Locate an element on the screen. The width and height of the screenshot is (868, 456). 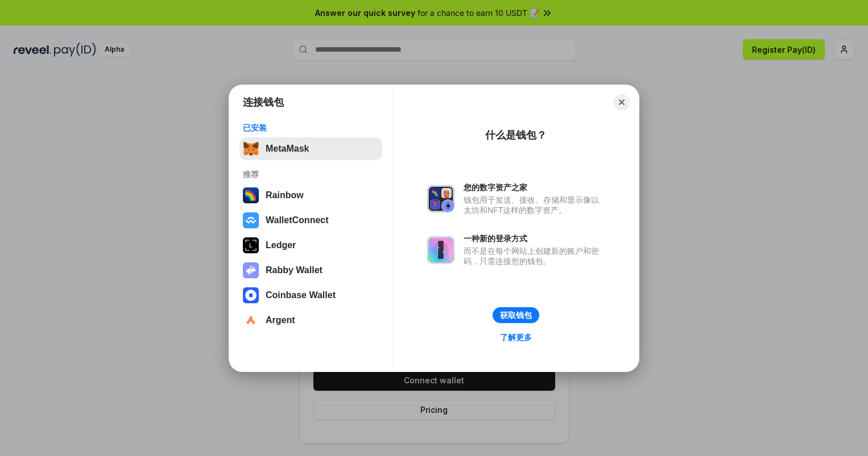
button: Argent is located at coordinates (311, 321).